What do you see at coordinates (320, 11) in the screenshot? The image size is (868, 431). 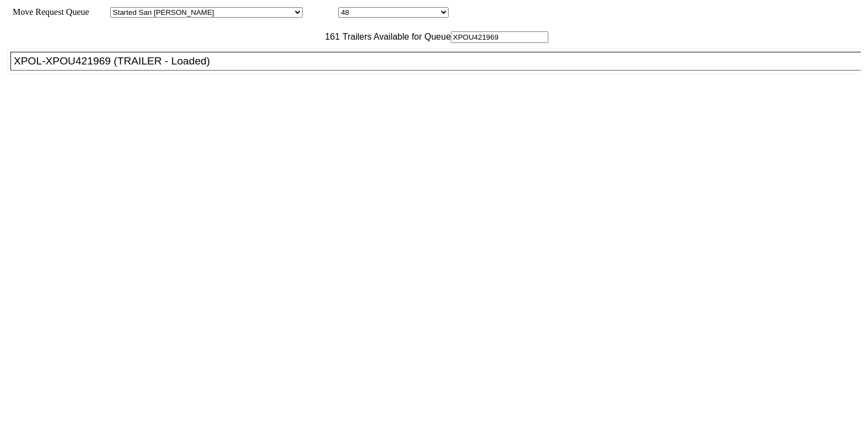 I see `span: Location` at bounding box center [320, 11].